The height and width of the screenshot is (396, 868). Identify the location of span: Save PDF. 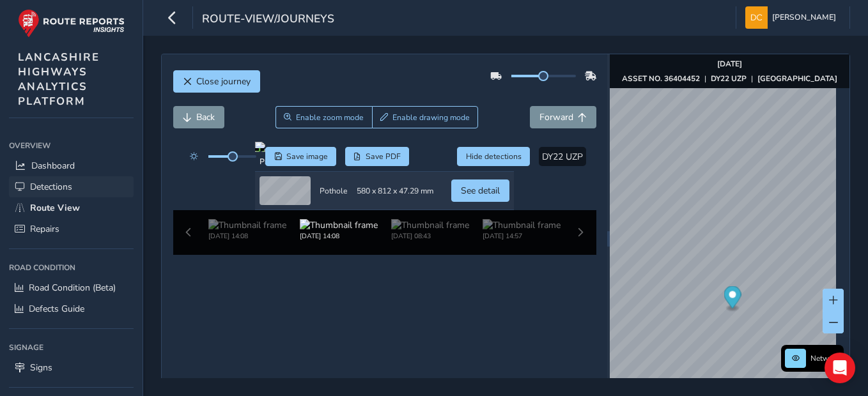
(383, 157).